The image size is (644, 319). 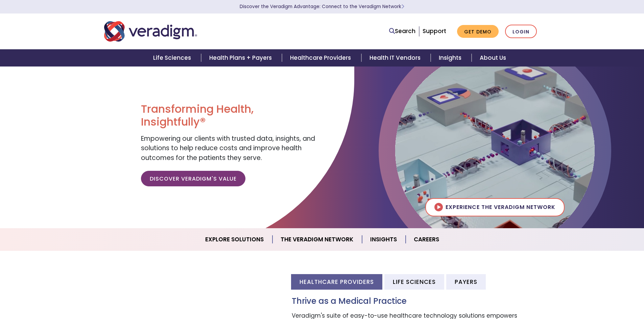 I want to click on a: Health IT Vendors, so click(x=396, y=58).